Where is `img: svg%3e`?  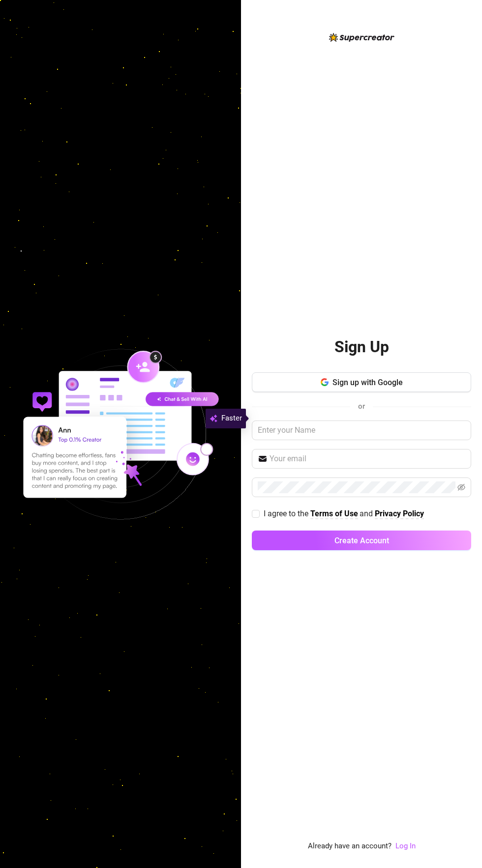
img: svg%3e is located at coordinates (213, 418).